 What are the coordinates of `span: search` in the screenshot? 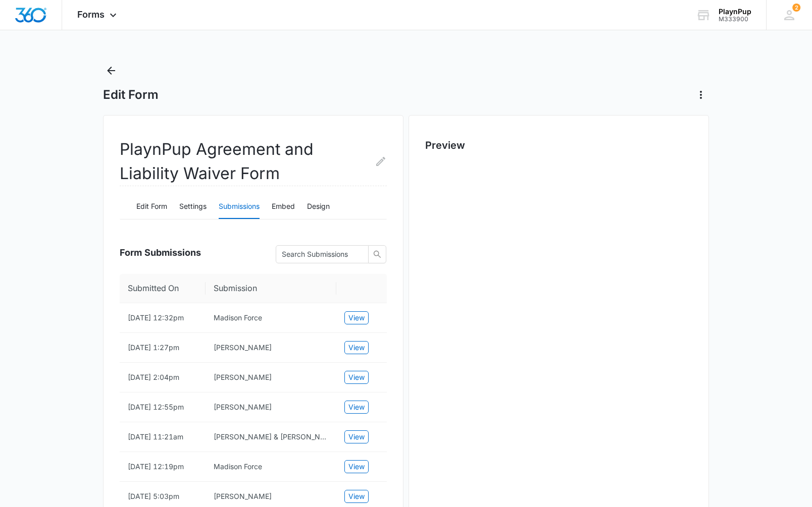 It's located at (377, 255).